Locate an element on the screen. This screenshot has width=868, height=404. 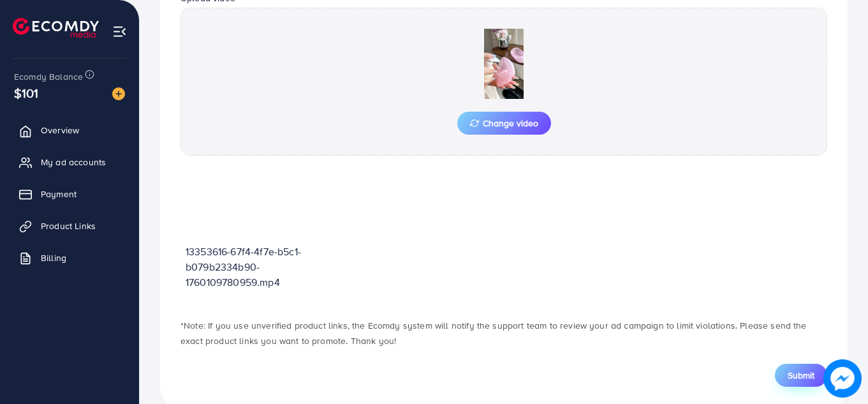
a: Payment is located at coordinates (70, 194).